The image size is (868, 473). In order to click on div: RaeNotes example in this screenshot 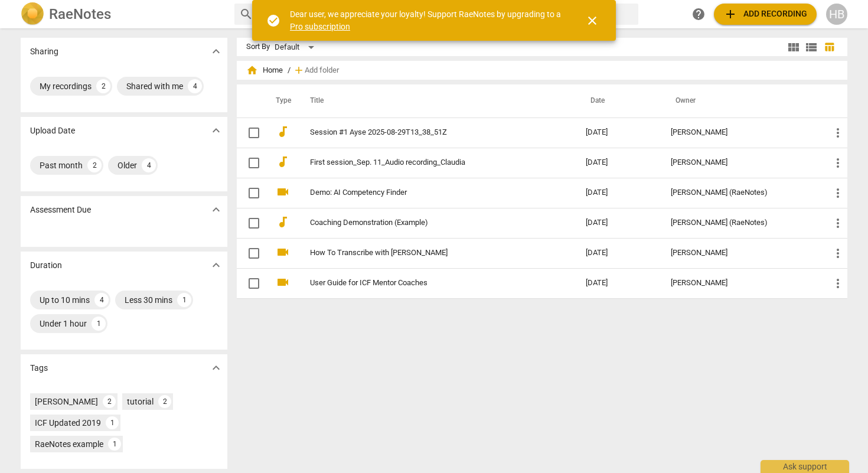, I will do `click(69, 444)`.